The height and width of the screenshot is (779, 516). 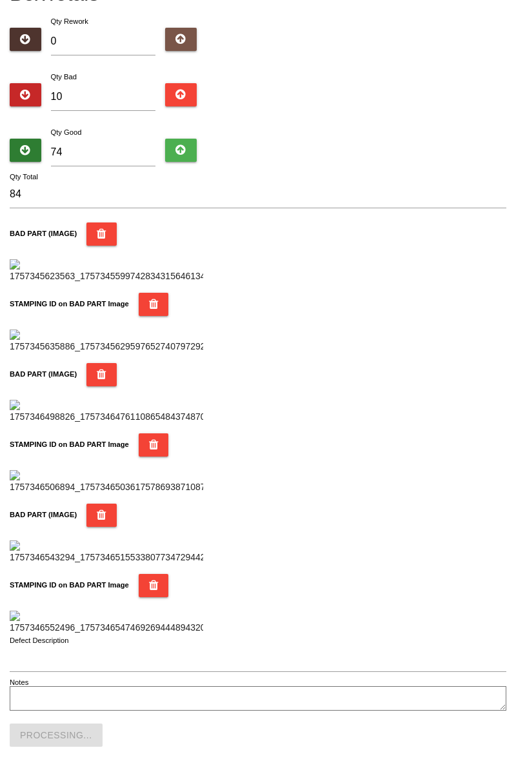 What do you see at coordinates (106, 552) in the screenshot?
I see `img: 1757346543294_1757346515533807734729442434771.jpg` at bounding box center [106, 552].